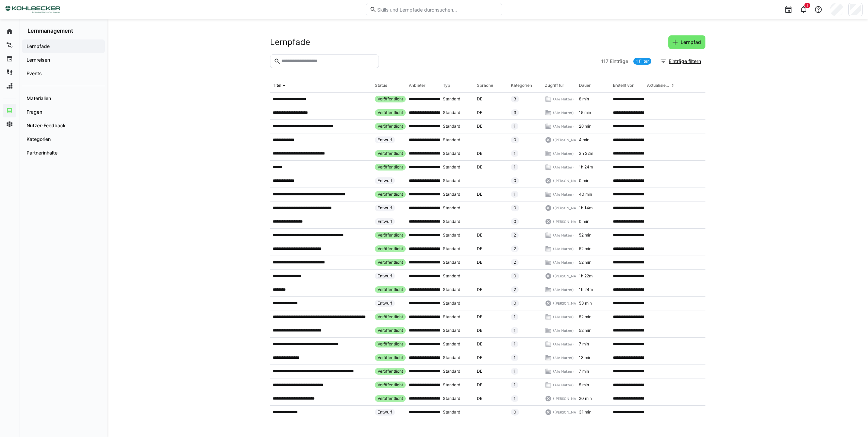 The width and height of the screenshot is (868, 437). Describe the element at coordinates (585, 358) in the screenshot. I see `span: 13 min` at that location.